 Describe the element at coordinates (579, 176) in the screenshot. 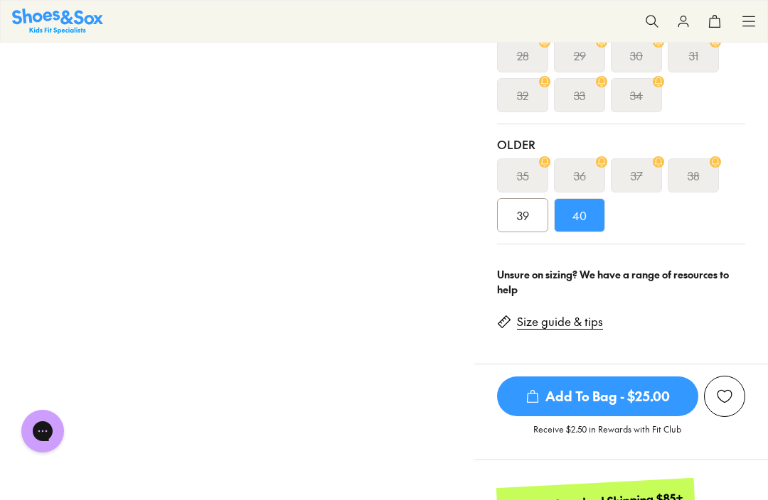

I see `s: 36` at that location.